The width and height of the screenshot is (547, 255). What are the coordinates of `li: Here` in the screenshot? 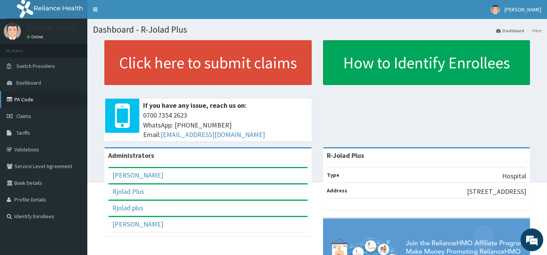 It's located at (533, 30).